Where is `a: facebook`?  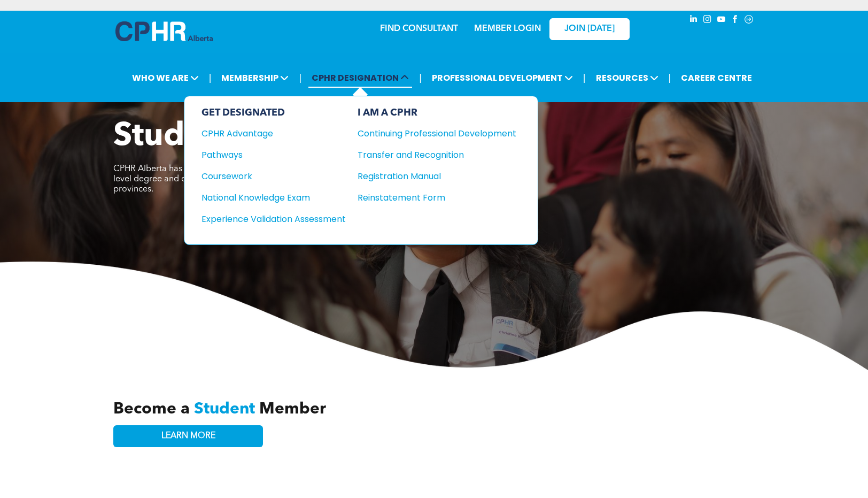 a: facebook is located at coordinates (735, 20).